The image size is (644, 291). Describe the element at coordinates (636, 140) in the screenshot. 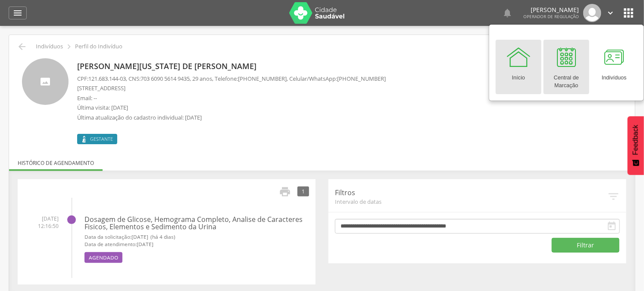

I see `span: Feedback` at that location.